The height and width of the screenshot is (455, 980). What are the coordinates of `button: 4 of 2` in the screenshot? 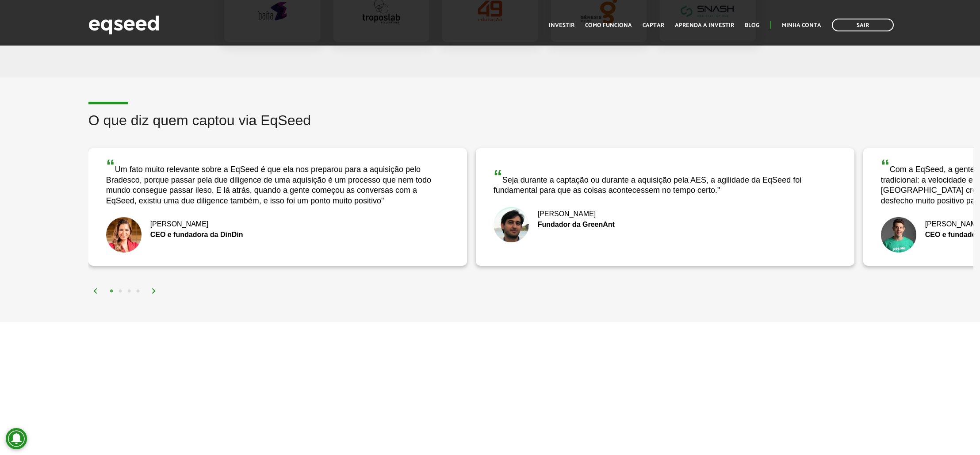 It's located at (138, 292).